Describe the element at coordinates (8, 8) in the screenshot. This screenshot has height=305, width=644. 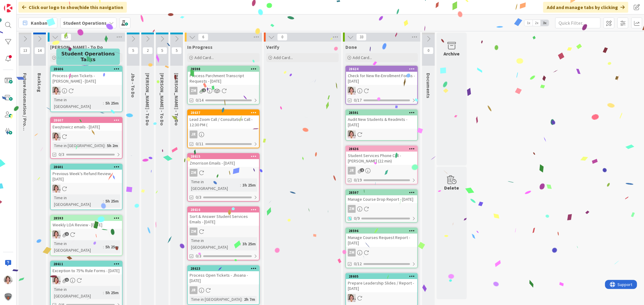
I see `img: Visit kanbanzone.com` at that location.